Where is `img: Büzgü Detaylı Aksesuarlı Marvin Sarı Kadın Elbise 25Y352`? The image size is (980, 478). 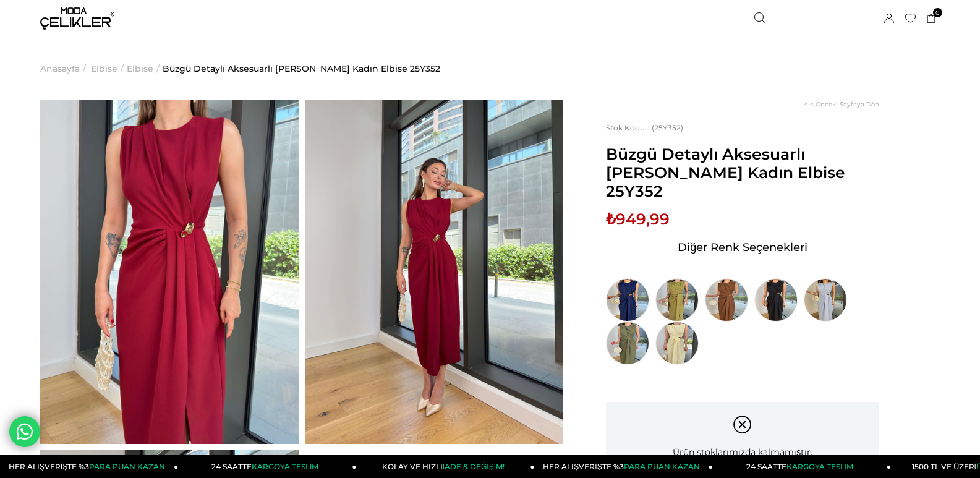 img: Büzgü Detaylı Aksesuarlı Marvin Sarı Kadın Elbise 25Y352 is located at coordinates (677, 344).